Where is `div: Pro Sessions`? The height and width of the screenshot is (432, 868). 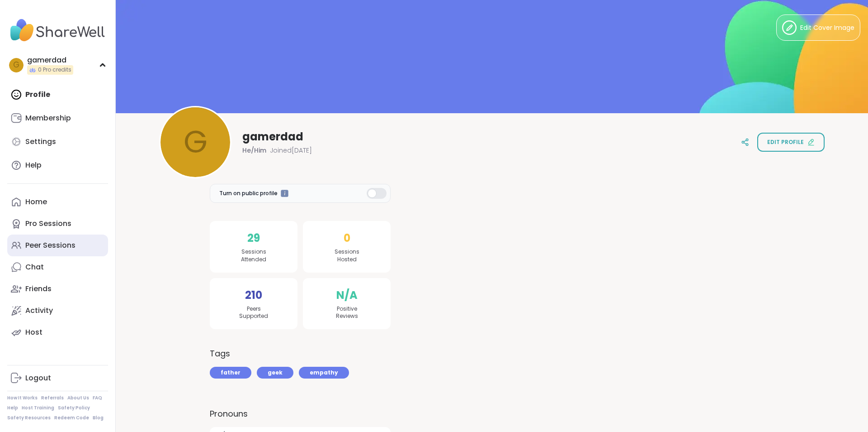 div: Pro Sessions is located at coordinates (48, 224).